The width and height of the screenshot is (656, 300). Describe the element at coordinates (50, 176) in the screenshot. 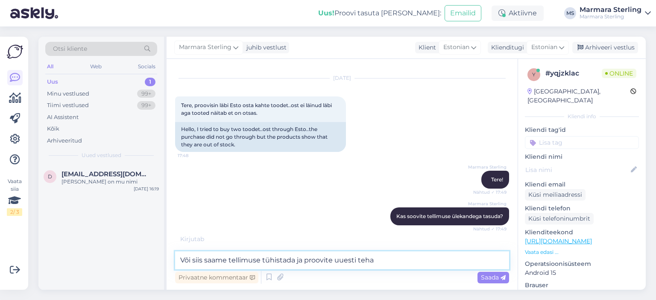

I see `span: d` at that location.